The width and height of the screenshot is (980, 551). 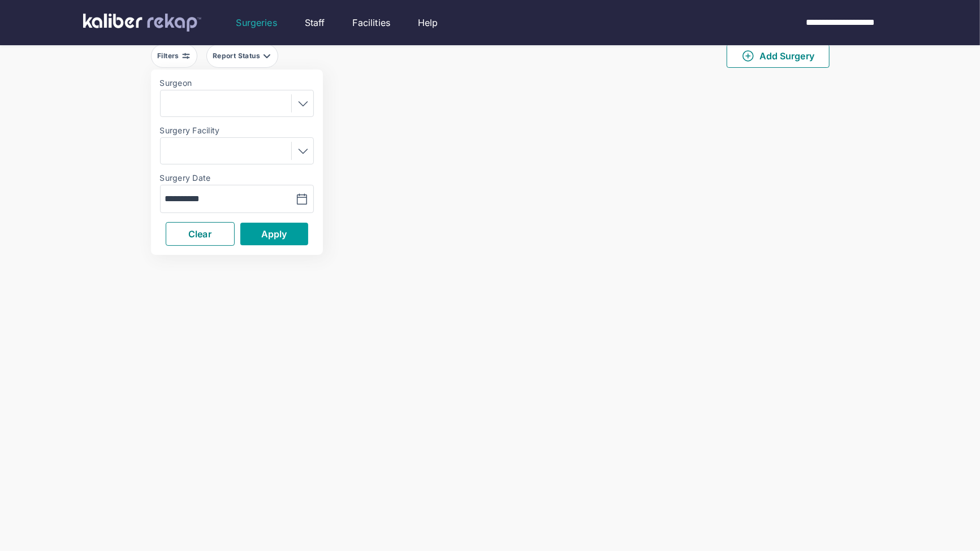 What do you see at coordinates (371, 22) in the screenshot?
I see `a: Facilities` at bounding box center [371, 22].